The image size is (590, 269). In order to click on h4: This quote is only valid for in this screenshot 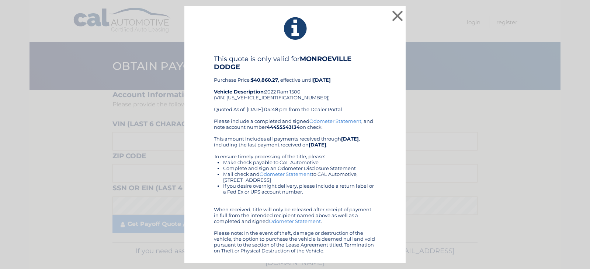, I will do `click(295, 63)`.